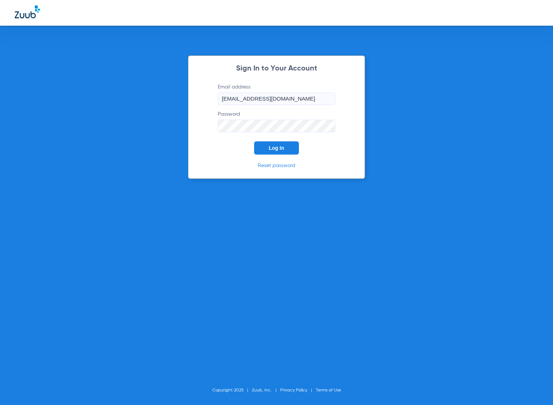  What do you see at coordinates (232, 391) in the screenshot?
I see `li: Copyright 2025` at bounding box center [232, 391].